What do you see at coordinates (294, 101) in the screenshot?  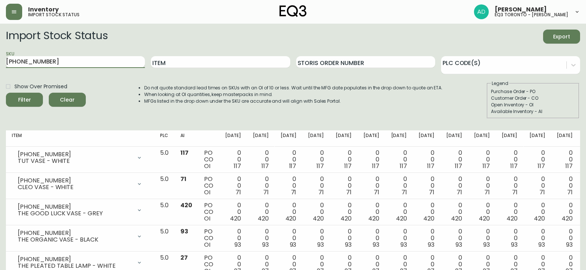 I see `li: MFGs listed in the drop down under the SKU are accurate and will align with Sales Portal.` at bounding box center [294, 101].